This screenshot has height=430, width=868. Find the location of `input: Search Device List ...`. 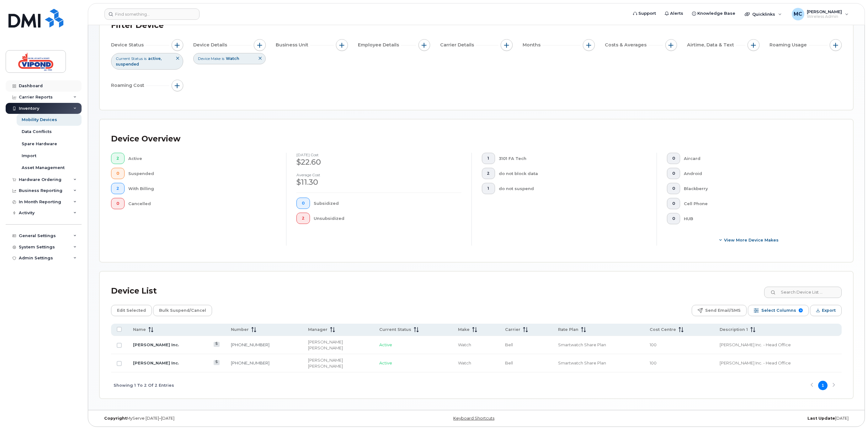

input: Search Device List ... is located at coordinates (803, 292).